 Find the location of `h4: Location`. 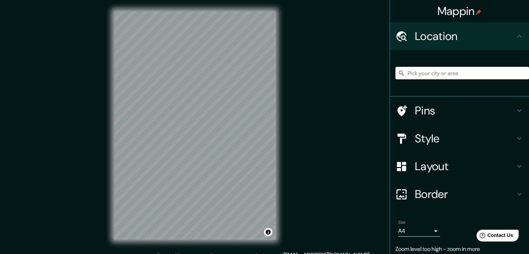

h4: Location is located at coordinates (465, 36).